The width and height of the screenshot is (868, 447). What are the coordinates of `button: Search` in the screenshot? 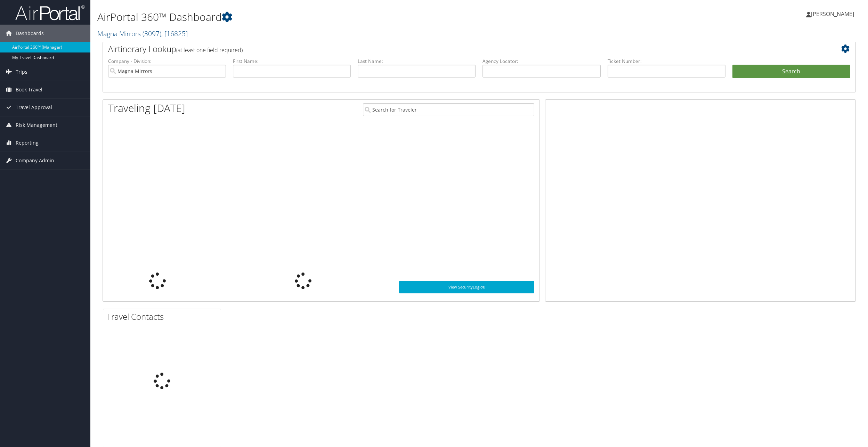 It's located at (791, 72).